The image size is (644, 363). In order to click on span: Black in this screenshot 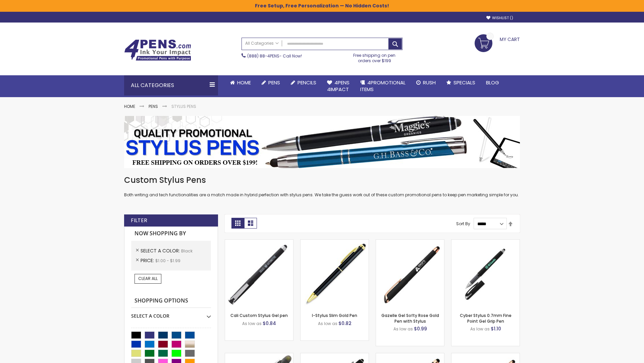, I will do `click(186, 250)`.